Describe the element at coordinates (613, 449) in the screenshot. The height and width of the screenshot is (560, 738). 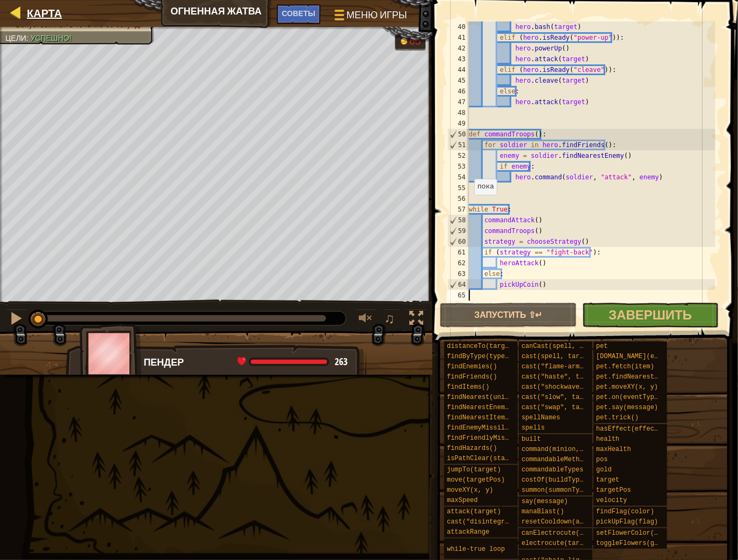
I see `span: maxHealth` at that location.